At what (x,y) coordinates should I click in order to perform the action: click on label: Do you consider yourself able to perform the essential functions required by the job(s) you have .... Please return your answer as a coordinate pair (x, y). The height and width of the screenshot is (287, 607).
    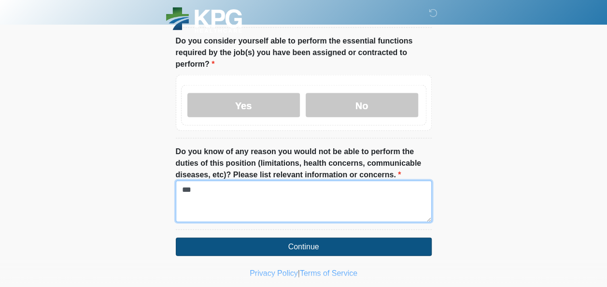
    Looking at the image, I should click on (304, 53).